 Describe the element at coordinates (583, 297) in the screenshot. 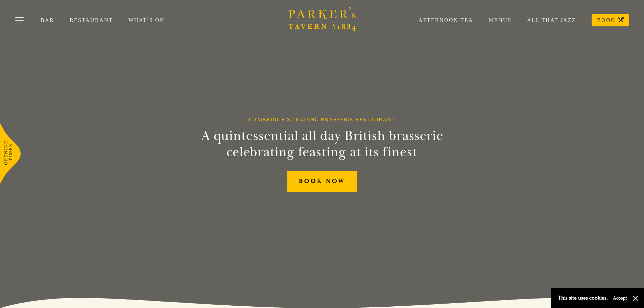

I see `p: This site uses cookies.` at that location.